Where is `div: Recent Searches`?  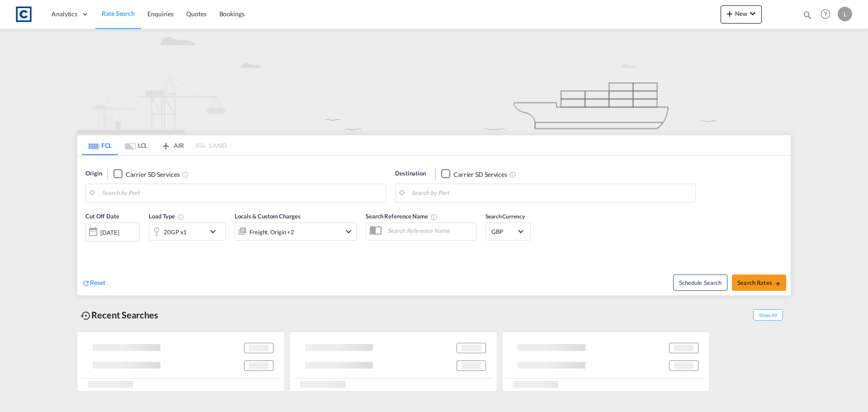 div: Recent Searches is located at coordinates (120, 315).